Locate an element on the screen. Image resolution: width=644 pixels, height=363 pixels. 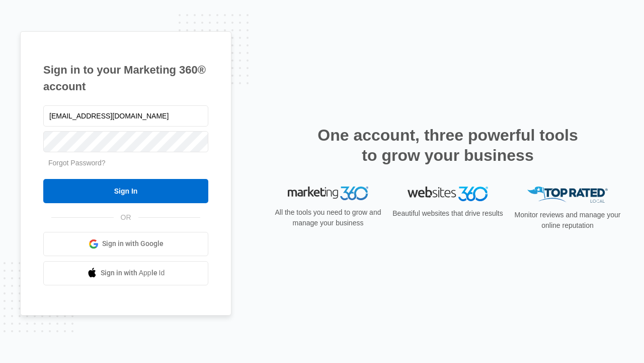
span: OR is located at coordinates (126, 217).